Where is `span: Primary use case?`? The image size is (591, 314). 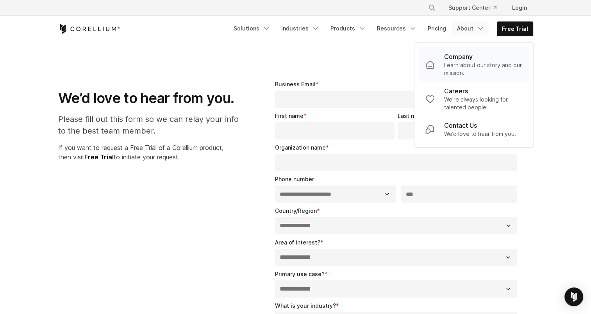
span: Primary use case? is located at coordinates (300, 274).